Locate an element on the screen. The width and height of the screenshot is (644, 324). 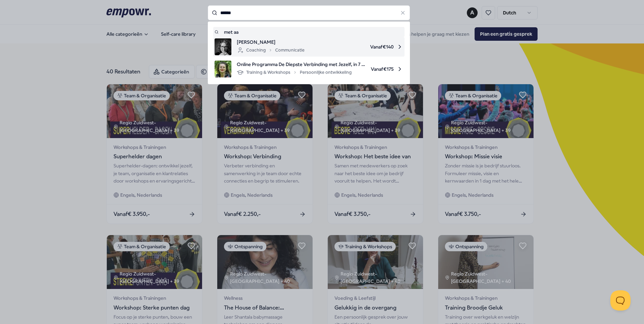
div: Coaching Communicatie is located at coordinates (271, 50).